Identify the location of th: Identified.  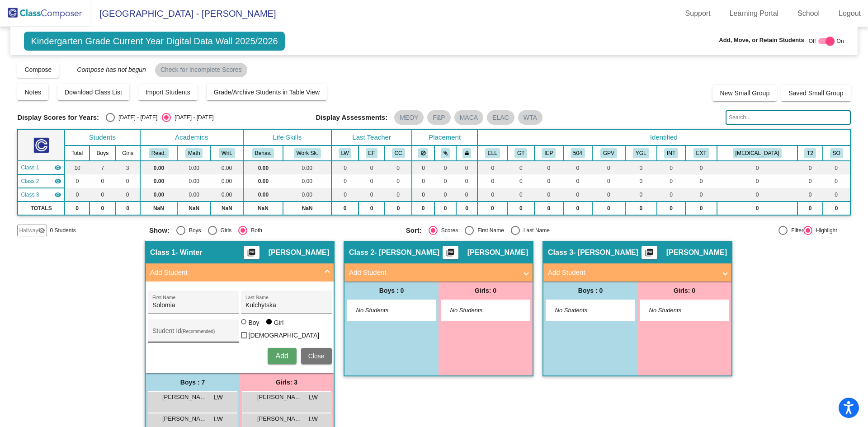
(663, 137).